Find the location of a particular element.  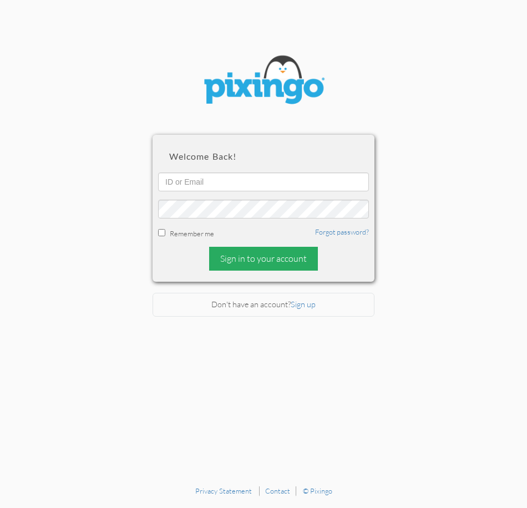

img: pixingo logo is located at coordinates (263, 81).